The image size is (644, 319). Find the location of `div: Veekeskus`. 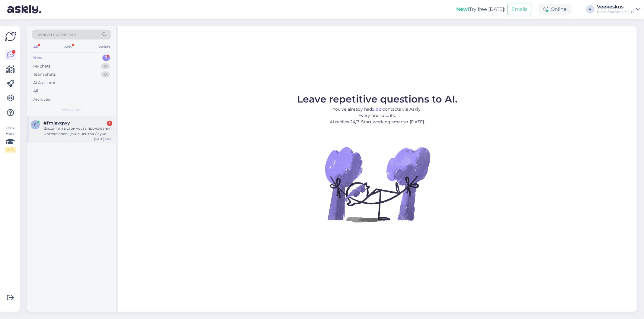

div: Veekeskus is located at coordinates (615, 7).